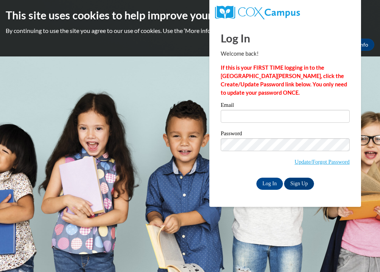 This screenshot has width=380, height=272. Describe the element at coordinates (190, 31) in the screenshot. I see `p: By continuing to use the site you agree to our use of cookies. Use the ‘More info’ button to read...` at that location.